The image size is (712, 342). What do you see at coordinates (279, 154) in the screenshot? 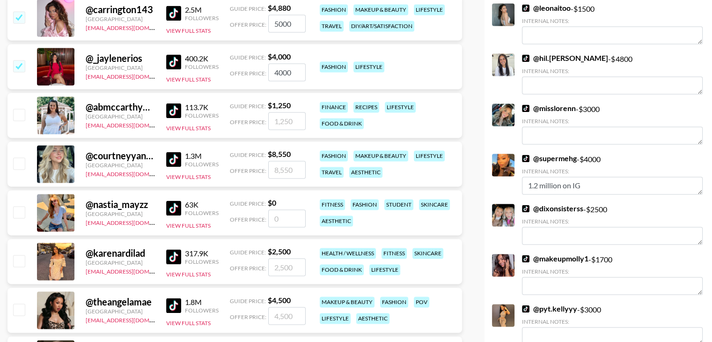
I see `strong: $ 8,550` at bounding box center [279, 154].